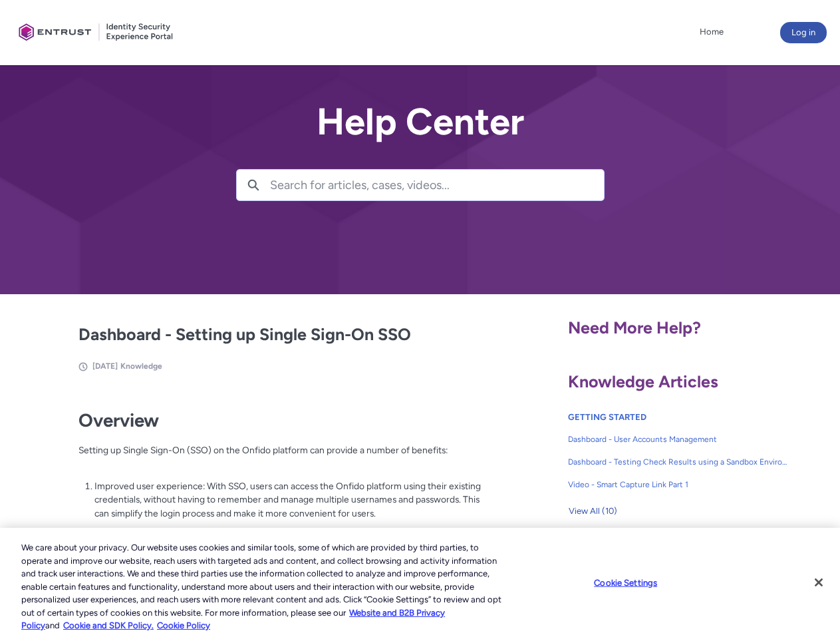  What do you see at coordinates (420, 122) in the screenshot?
I see `h2: Help Center` at bounding box center [420, 122].